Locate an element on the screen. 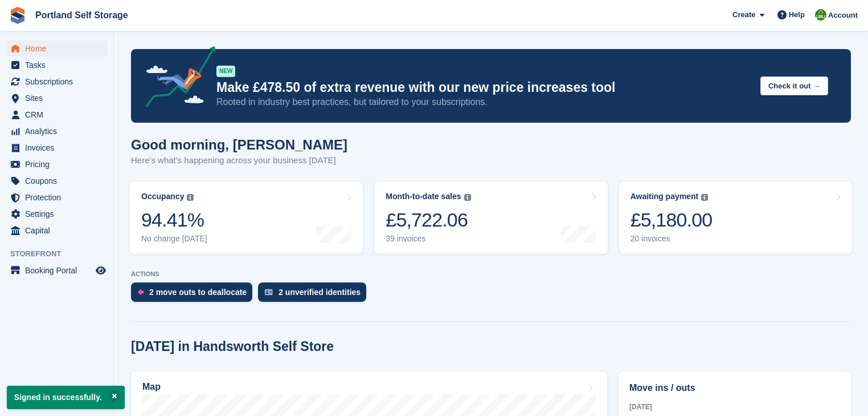 The width and height of the screenshot is (868, 416). span: Invoices is located at coordinates (59, 148).